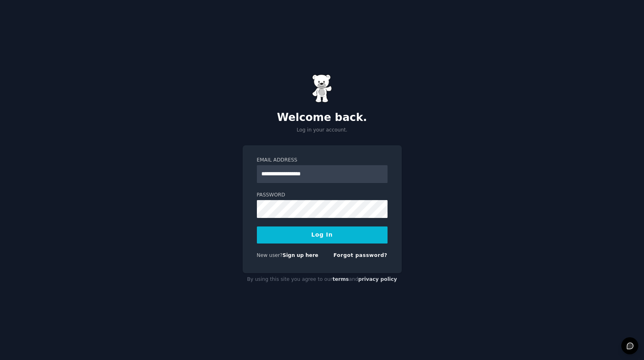  What do you see at coordinates (322, 160) in the screenshot?
I see `label: Email Address` at bounding box center [322, 160].